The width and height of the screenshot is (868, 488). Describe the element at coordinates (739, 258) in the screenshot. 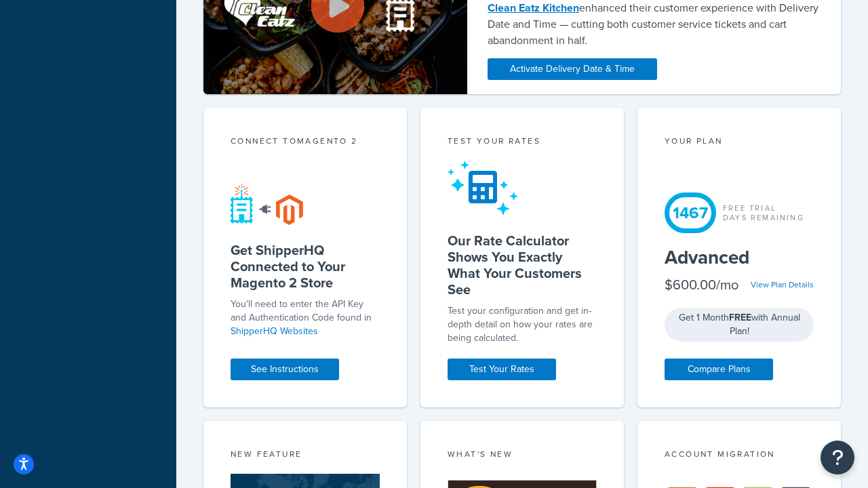

I see `h5: Advanced` at that location.